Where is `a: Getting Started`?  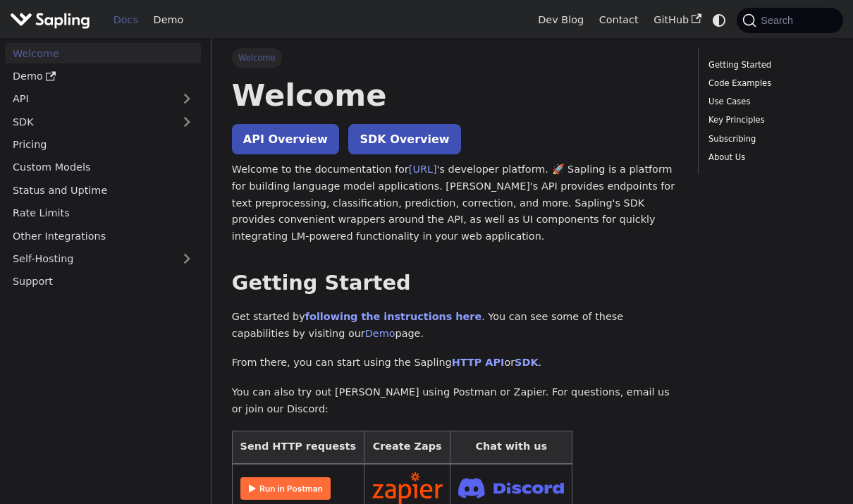 a: Getting Started is located at coordinates (768, 65).